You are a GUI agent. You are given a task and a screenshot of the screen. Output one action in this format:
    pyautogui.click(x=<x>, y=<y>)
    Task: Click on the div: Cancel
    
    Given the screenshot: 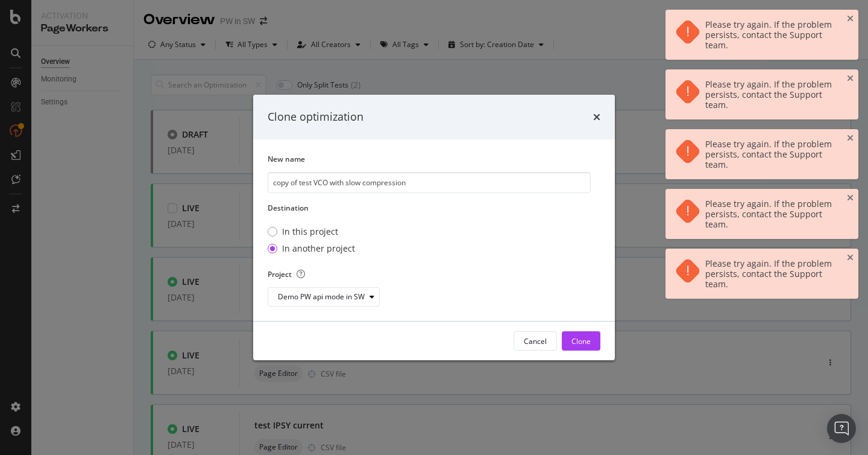 What is the action you would take?
    pyautogui.click(x=535, y=340)
    